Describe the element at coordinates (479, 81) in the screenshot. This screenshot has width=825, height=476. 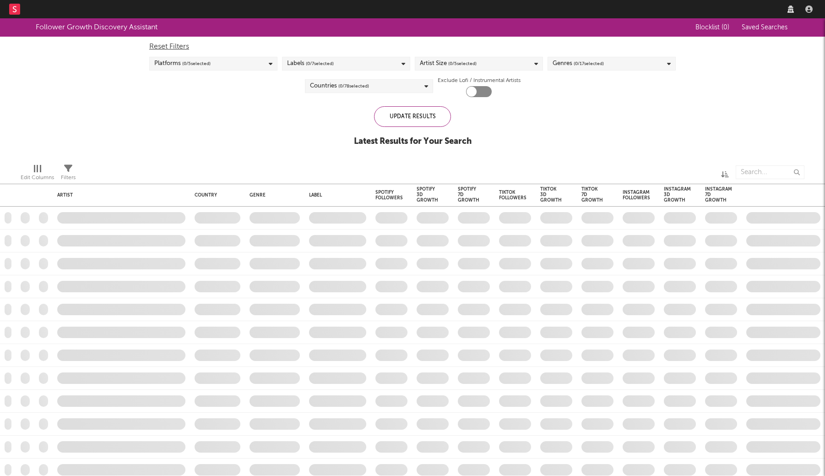
I see `label: Exclude Lofi / Instrumental Artists` at that location.